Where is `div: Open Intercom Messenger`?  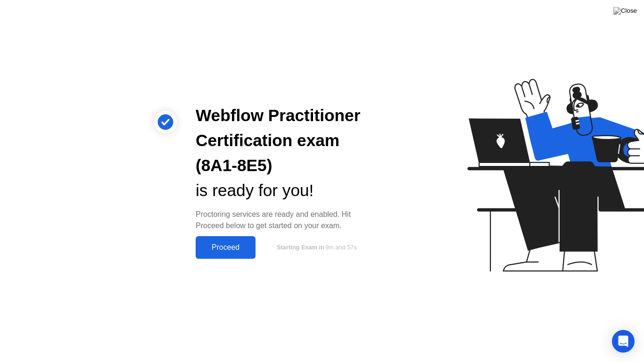 div: Open Intercom Messenger is located at coordinates (623, 342).